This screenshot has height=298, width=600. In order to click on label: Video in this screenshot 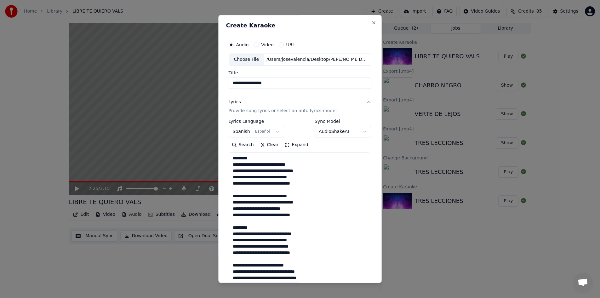, I will do `click(267, 45)`.